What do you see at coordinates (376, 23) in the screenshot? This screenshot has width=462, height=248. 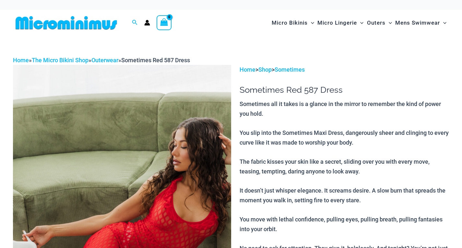 I see `span: Outers` at bounding box center [376, 23].